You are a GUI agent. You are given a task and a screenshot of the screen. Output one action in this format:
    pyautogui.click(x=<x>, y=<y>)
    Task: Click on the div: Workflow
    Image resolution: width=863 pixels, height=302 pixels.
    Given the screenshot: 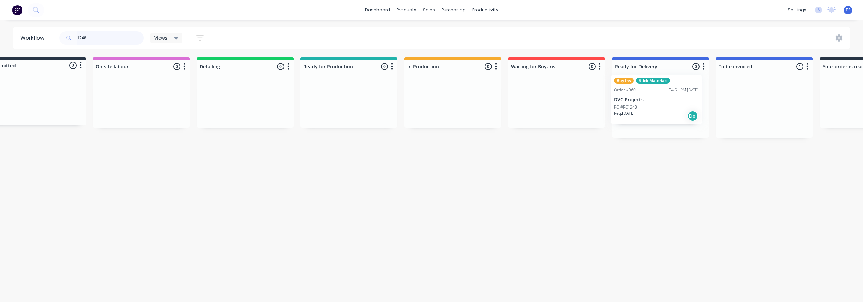 What is the action you would take?
    pyautogui.click(x=34, y=38)
    